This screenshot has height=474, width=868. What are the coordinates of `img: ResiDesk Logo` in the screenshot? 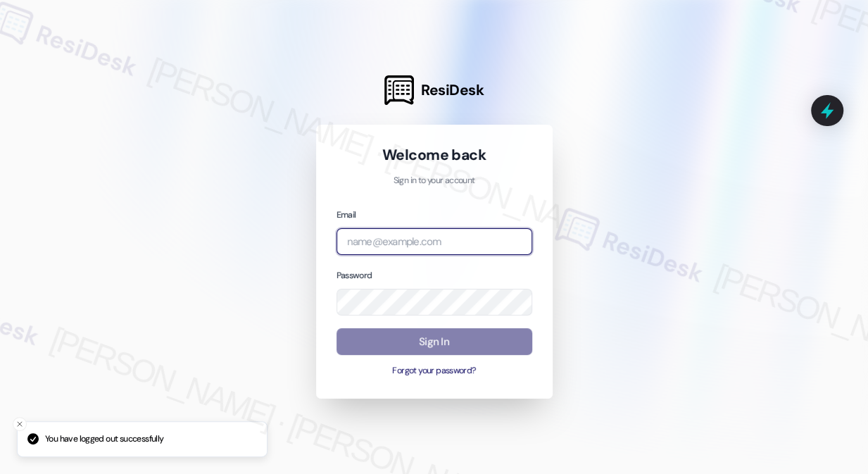 It's located at (399, 90).